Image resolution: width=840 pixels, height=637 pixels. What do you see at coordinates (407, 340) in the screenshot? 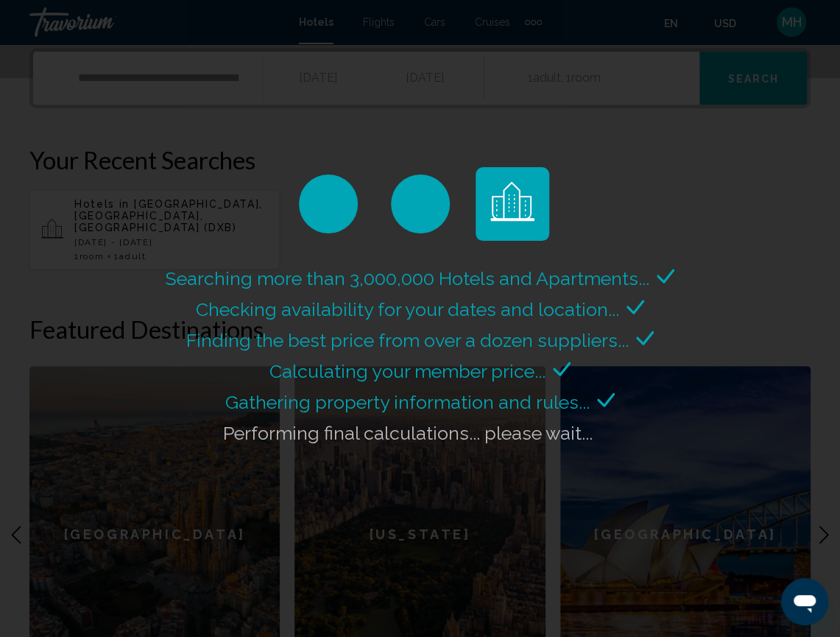
I see `span: Finding the best price from over a dozen suppliers...` at bounding box center [407, 340].